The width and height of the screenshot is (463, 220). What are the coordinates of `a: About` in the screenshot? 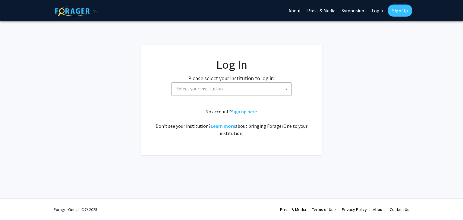 It's located at (378, 209).